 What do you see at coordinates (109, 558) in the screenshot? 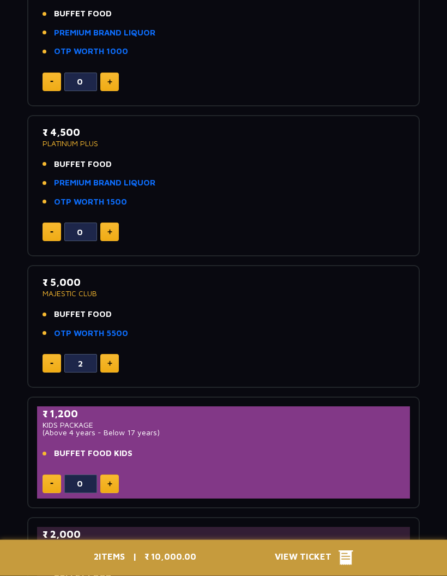
I see `p: ITEMS` at bounding box center [109, 558].